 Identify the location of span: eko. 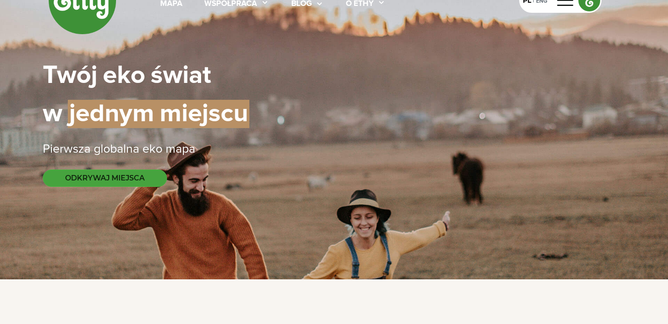
(124, 76).